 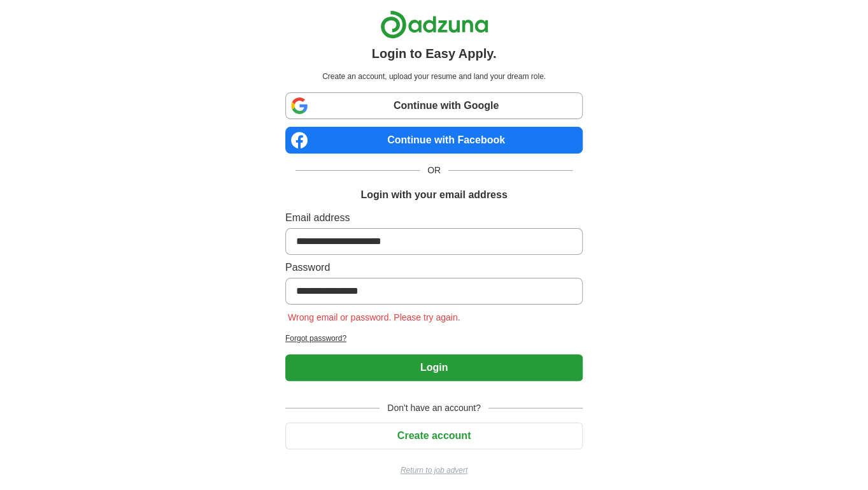 I want to click on label: Password, so click(x=434, y=267).